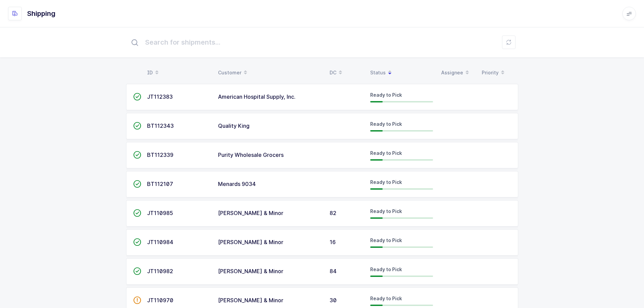 The height and width of the screenshot is (308, 644). I want to click on div: ID, so click(179, 73).